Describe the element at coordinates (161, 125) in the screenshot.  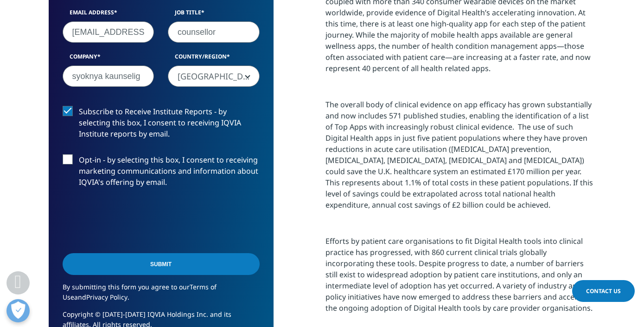
I see `label: Subscribe to Receive Institute Reports - by selecting this box, I consent to receiving IQVIA Inst...` at that location.